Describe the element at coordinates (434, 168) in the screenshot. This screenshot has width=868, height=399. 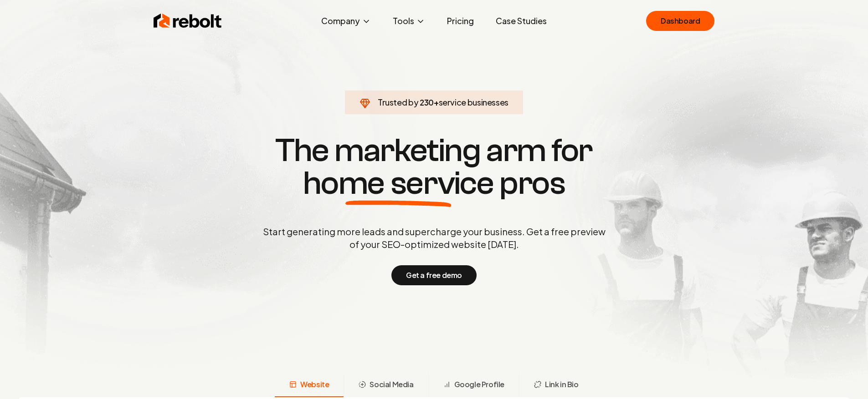
I see `h1: The marketing arm for pros` at that location.